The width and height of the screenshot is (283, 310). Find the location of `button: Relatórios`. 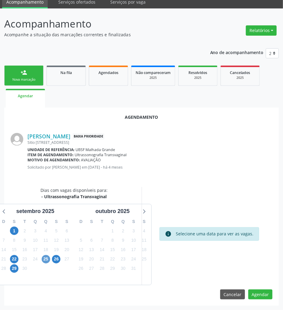

button: Relatórios is located at coordinates (261, 31).